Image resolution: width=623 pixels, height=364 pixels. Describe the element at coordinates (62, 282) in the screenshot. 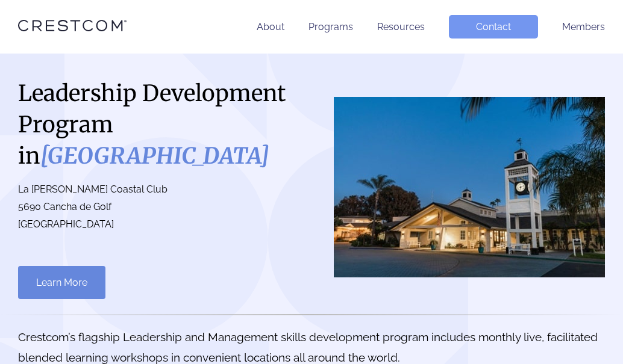

I see `a: Learn More` at that location.